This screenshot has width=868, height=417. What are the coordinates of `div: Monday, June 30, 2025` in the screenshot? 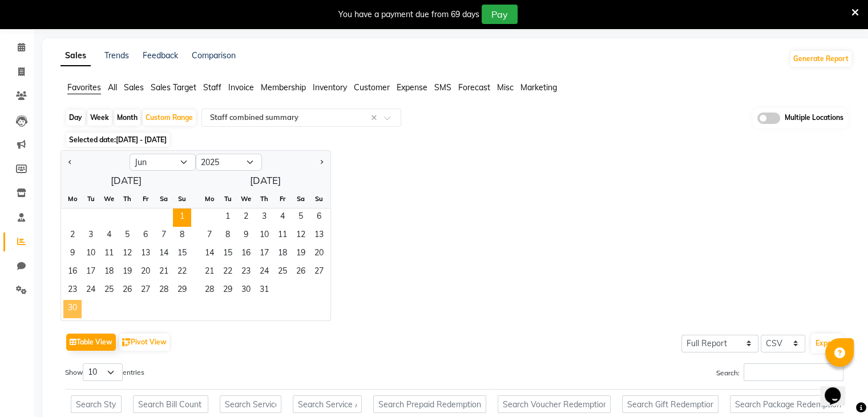 It's located at (73, 309).